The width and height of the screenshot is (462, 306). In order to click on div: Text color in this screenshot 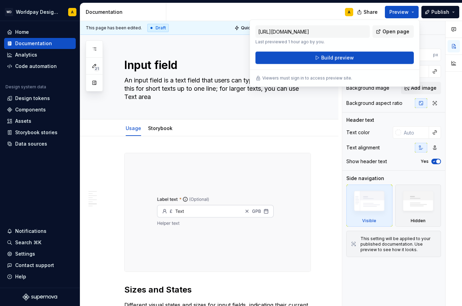, I will do `click(358, 132)`.